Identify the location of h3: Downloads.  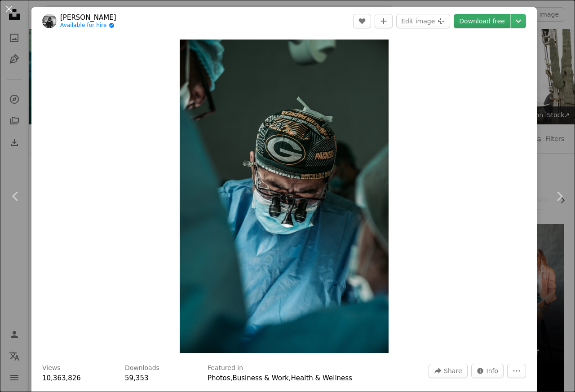
(142, 368).